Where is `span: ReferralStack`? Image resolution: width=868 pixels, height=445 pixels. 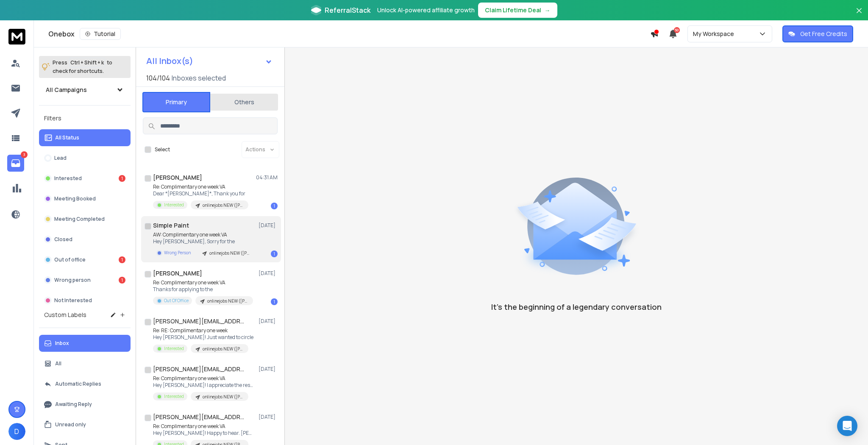
span: ReferralStack is located at coordinates (347, 10).